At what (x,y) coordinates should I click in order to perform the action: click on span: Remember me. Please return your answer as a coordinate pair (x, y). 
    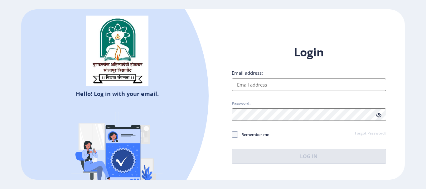
    Looking at the image, I should click on (253, 135).